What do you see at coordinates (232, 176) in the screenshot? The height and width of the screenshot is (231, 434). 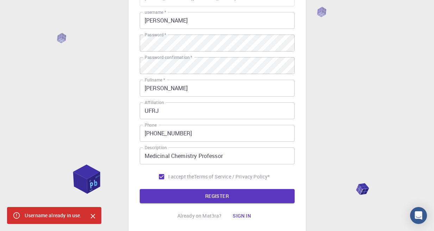 I see `a: Terms of Service / Privacy Policy*` at bounding box center [232, 176].